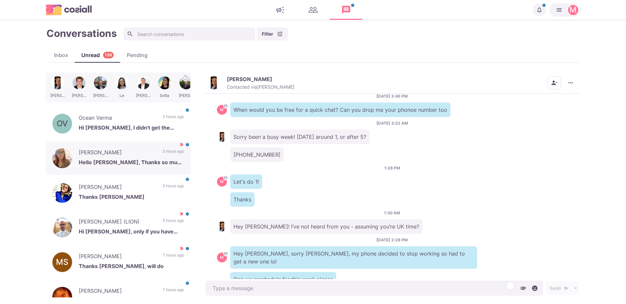 This screenshot has width=626, height=304. I want to click on textarea: To enrich screen reader interactions, please activate Accessibility in Grammarly extension settings, so click(374, 288).